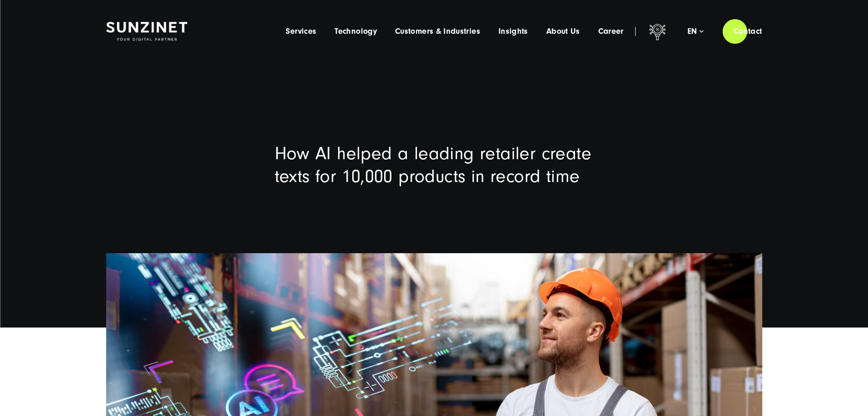  What do you see at coordinates (356, 32) in the screenshot?
I see `span: Technology` at bounding box center [356, 32].